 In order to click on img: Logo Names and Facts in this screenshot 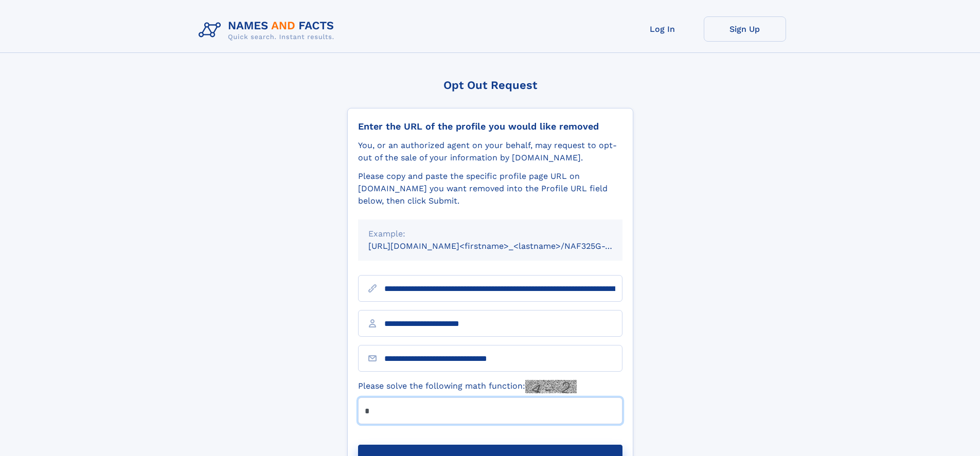, I will do `click(269, 31)`.